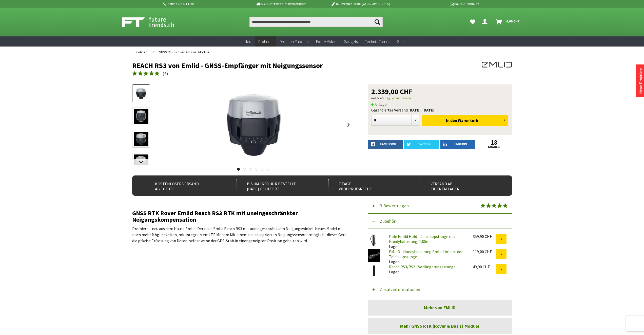  I want to click on h1: REACH RS3 von Emlid - GNSS-Empfänger mit Neigungssensor, so click(284, 66).